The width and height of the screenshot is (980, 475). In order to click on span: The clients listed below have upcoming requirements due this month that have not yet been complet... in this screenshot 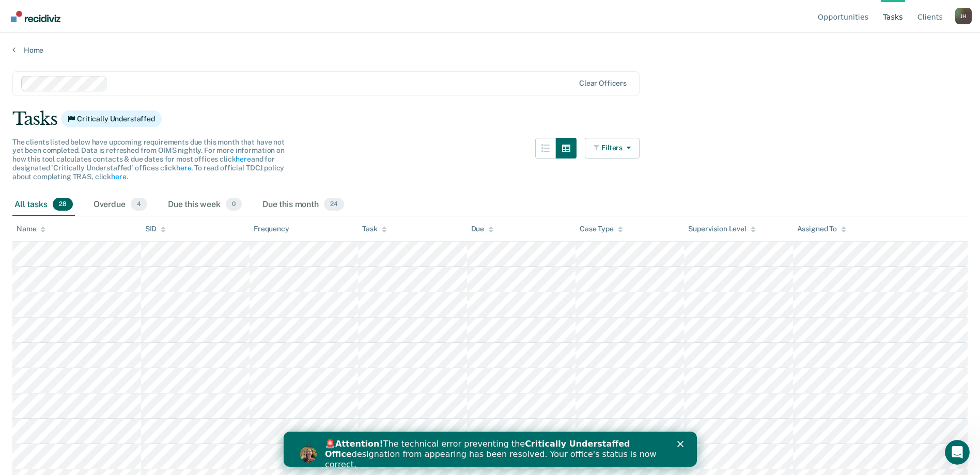, I will do `click(149, 159)`.